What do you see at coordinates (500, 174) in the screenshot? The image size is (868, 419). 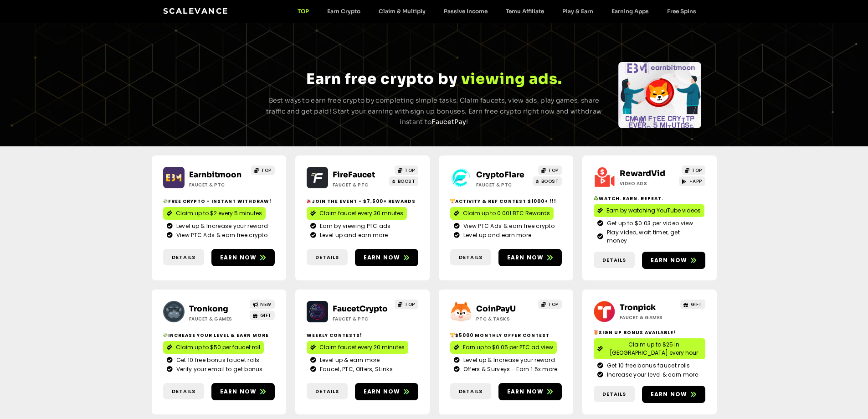 I see `a: CryptoFlare` at bounding box center [500, 174].